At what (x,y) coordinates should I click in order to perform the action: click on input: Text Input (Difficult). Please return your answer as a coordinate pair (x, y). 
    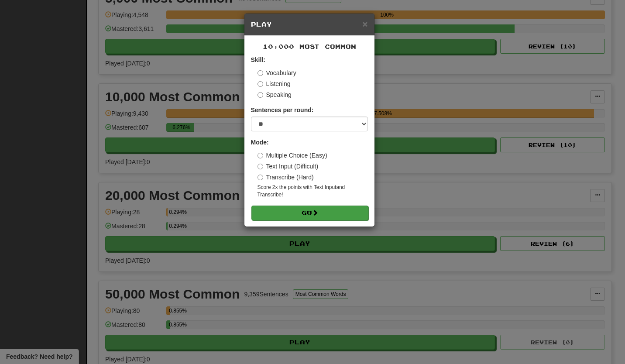
    Looking at the image, I should click on (260, 166).